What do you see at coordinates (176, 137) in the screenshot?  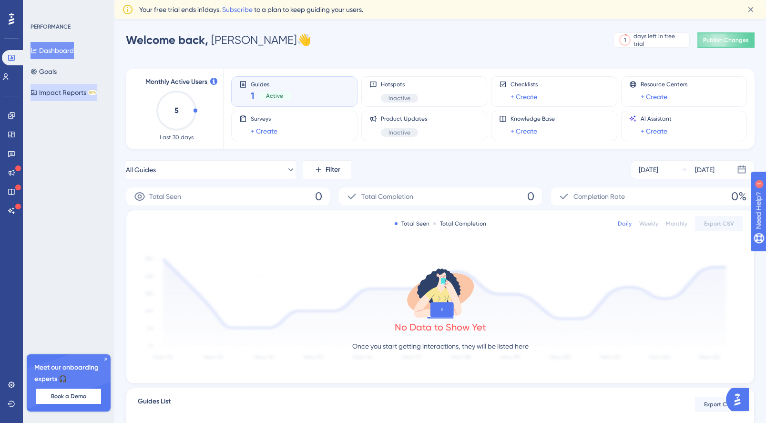 I see `span: Last 30 days` at bounding box center [176, 137].